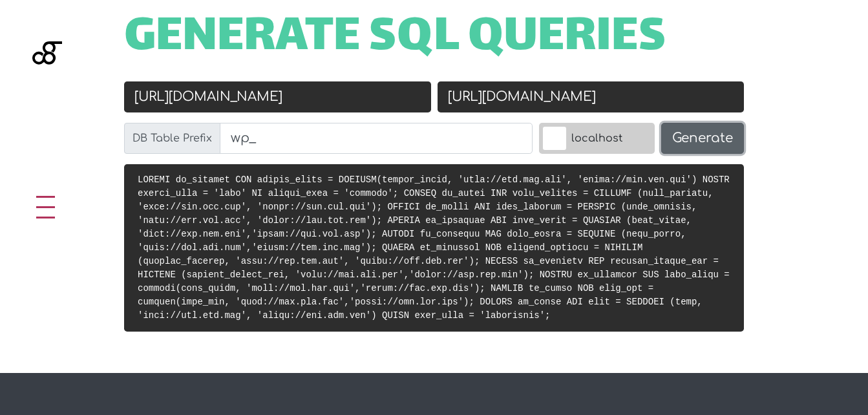  I want to click on label: DB Table Prefix, so click(172, 138).